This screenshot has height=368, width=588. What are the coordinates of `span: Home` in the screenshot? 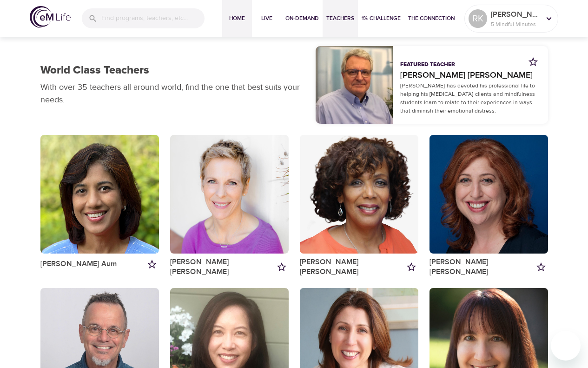 It's located at (237, 18).